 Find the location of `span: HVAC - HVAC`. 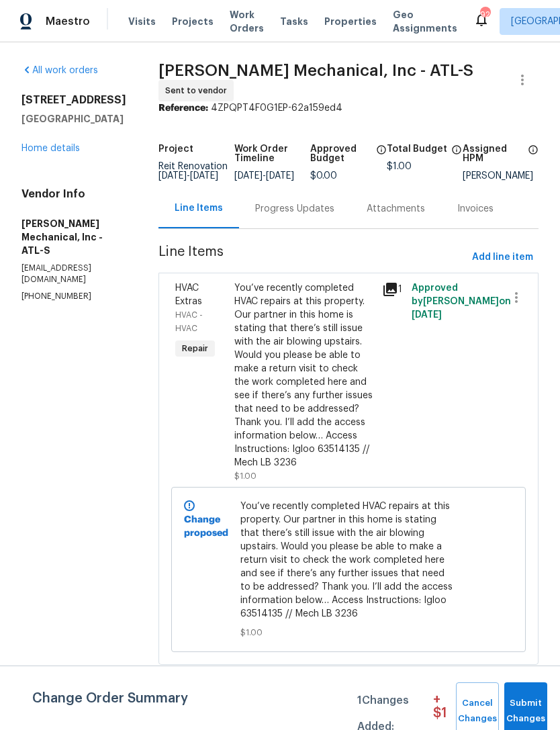

span: HVAC - HVAC is located at coordinates (189, 322).